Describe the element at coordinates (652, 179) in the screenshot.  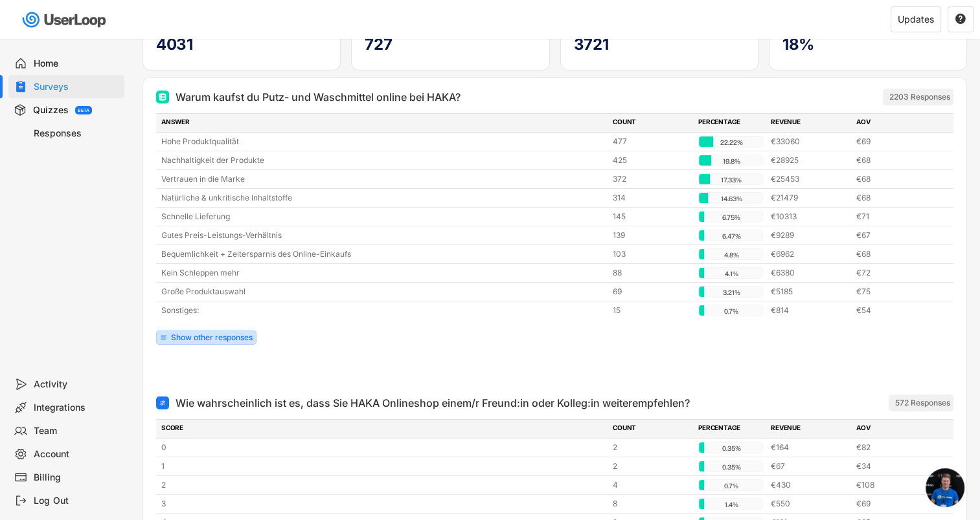
I see `div: 372` at that location.